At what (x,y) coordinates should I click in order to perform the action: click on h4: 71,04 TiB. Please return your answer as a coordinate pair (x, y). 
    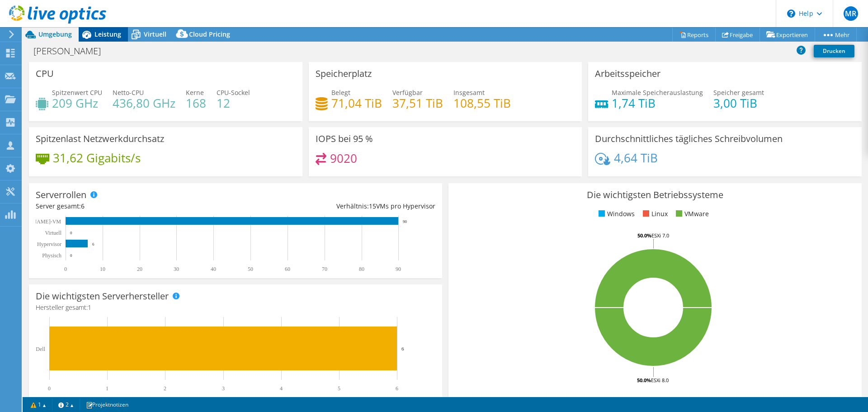
    Looking at the image, I should click on (356, 103).